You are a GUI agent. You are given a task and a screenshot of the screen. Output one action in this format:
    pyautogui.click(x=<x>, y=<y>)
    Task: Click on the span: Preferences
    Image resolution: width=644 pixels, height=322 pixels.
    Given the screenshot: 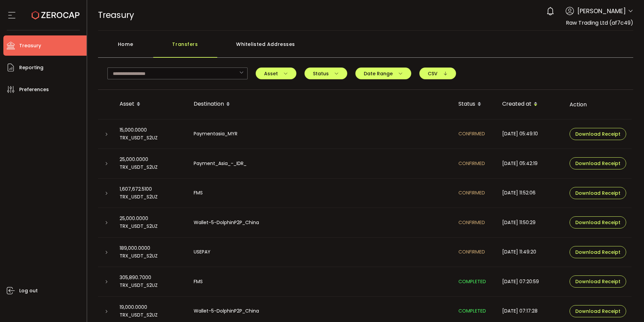 What is the action you would take?
    pyautogui.click(x=34, y=89)
    